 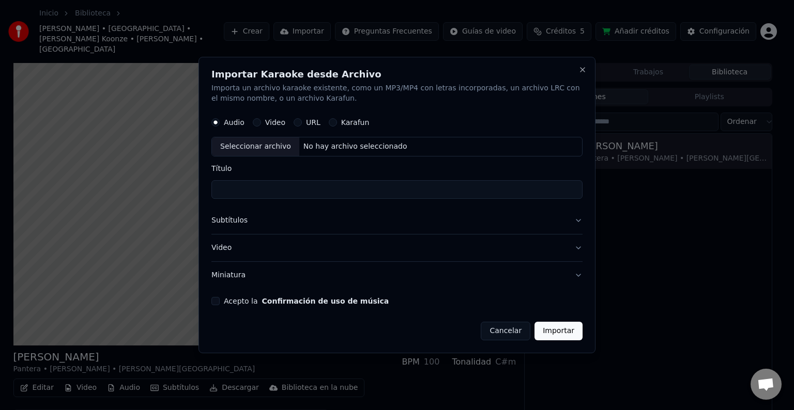 I want to click on div: No hay archivo seleccionado, so click(x=355, y=147).